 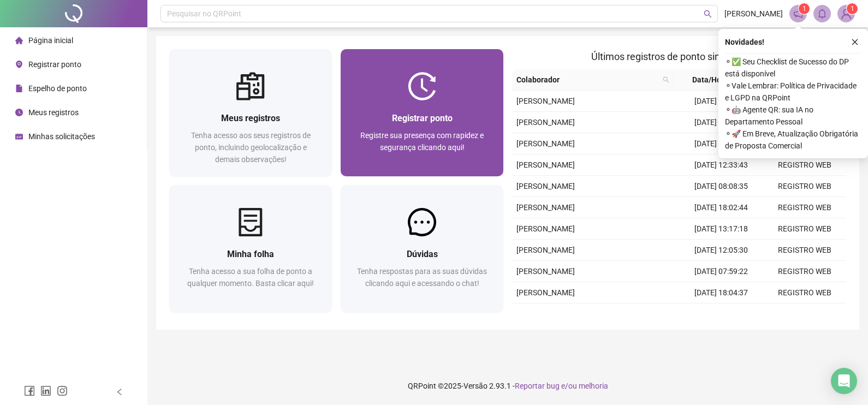 I want to click on span: Tenha respostas para as suas dúvidas clicando aqui e acessando o chat!, so click(x=422, y=277).